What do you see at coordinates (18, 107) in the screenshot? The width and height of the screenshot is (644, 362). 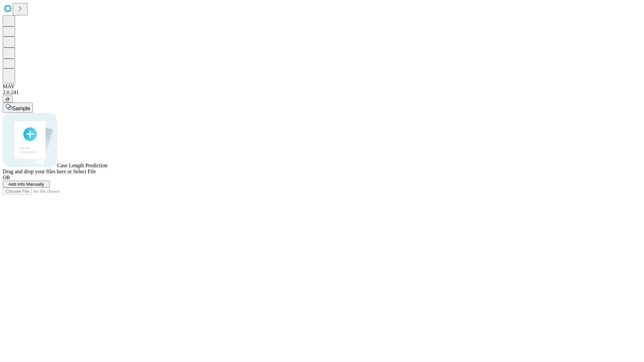 I see `button: Sample` at bounding box center [18, 107].